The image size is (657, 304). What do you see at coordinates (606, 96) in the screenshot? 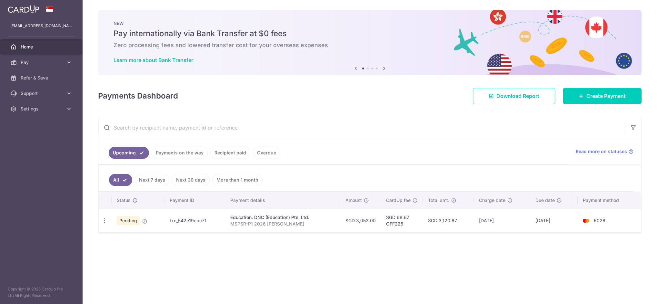
I see `span: Create Payment` at bounding box center [606, 96].